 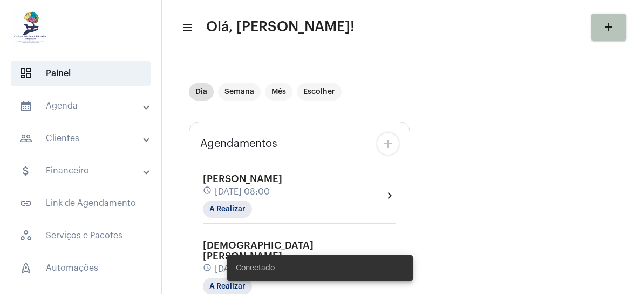 What do you see at coordinates (84, 138) in the screenshot?
I see `mat-expansion-panel-header: sidenav iconClientes` at bounding box center [84, 138].